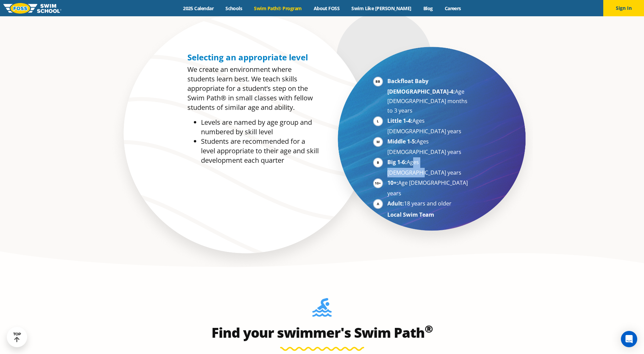 The height and width of the screenshot is (354, 644). I want to click on a: Schools, so click(234, 8).